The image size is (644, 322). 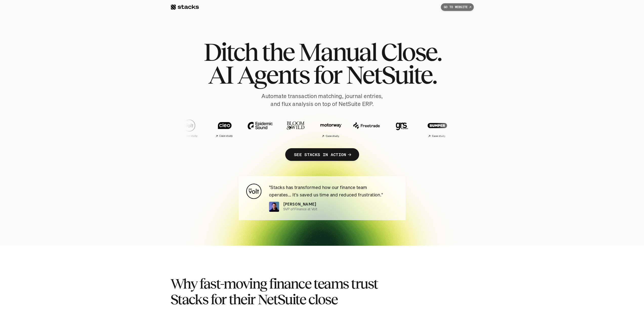 What do you see at coordinates (322, 100) in the screenshot?
I see `p: Automate transaction matching, journal entries, and flux analysis on top of NetSuite ERP.` at bounding box center [322, 100].